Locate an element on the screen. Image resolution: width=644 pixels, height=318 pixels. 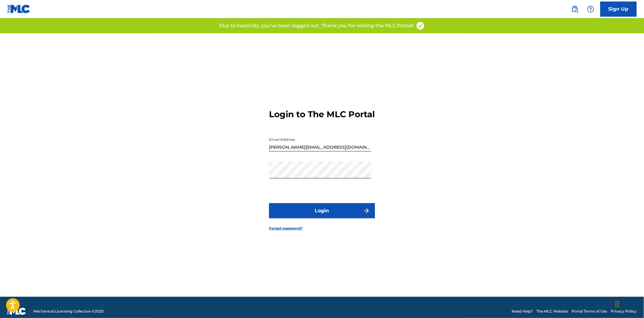
a: The MLC Website is located at coordinates (553, 311).